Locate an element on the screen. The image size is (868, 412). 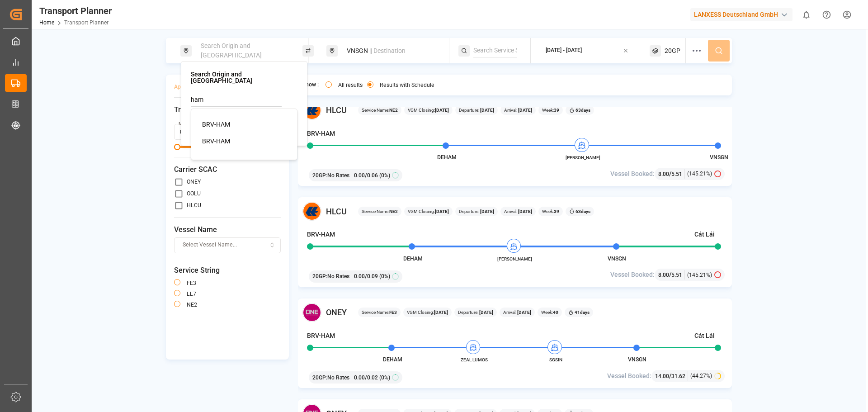
b: 40 is located at coordinates (556, 312).